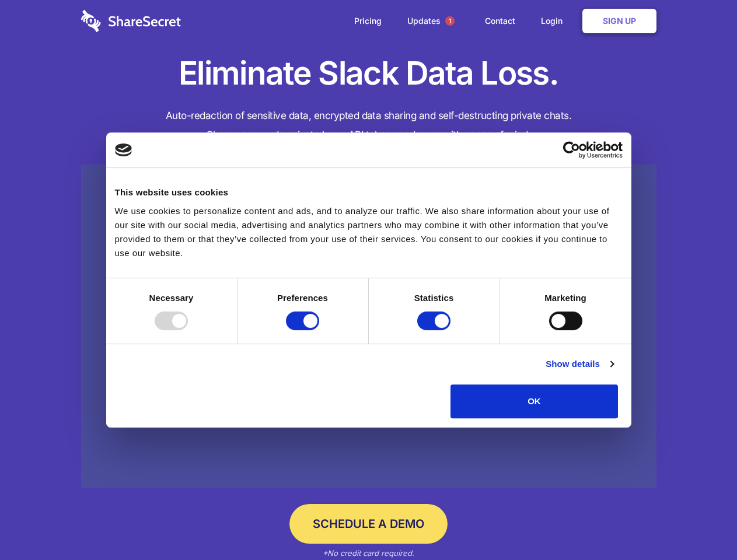 The width and height of the screenshot is (737, 560). I want to click on div: This website uses cookies, so click(368, 192).